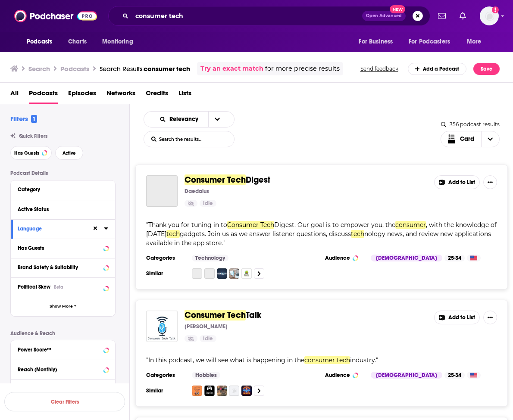 The image size is (513, 420). I want to click on img: G33KOLOGY, so click(222, 274).